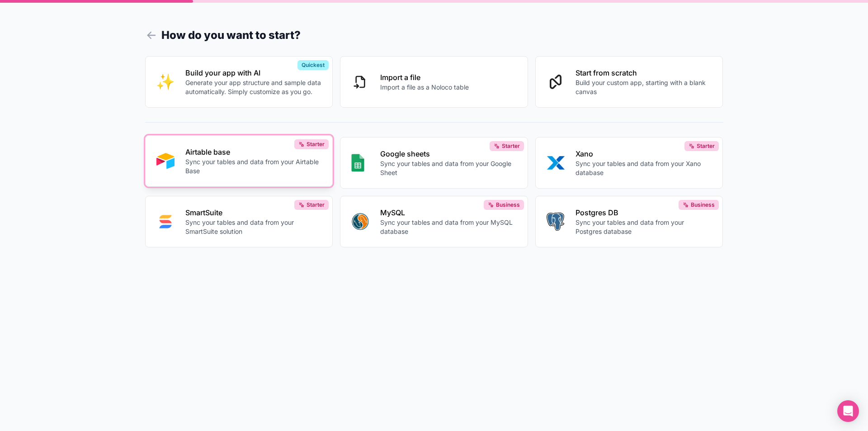 This screenshot has height=431, width=868. What do you see at coordinates (644, 213) in the screenshot?
I see `p: Postgres DB` at bounding box center [644, 213].